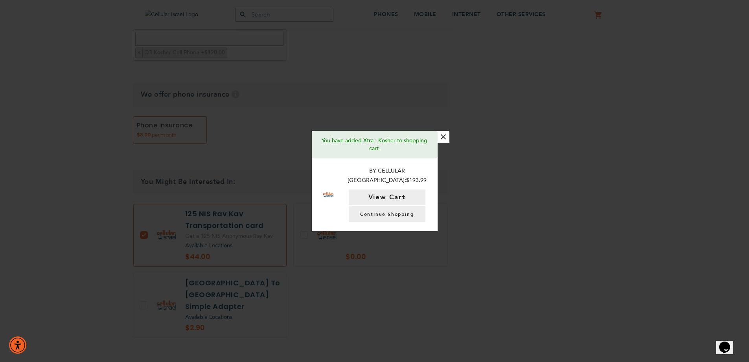 Image resolution: width=749 pixels, height=362 pixels. What do you see at coordinates (387, 197) in the screenshot?
I see `button: View Cart` at bounding box center [387, 197].